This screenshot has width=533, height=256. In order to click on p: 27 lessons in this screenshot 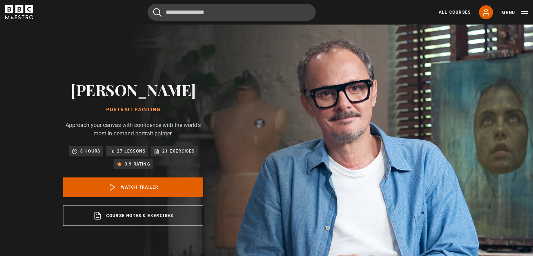, I will do `click(131, 151)`.